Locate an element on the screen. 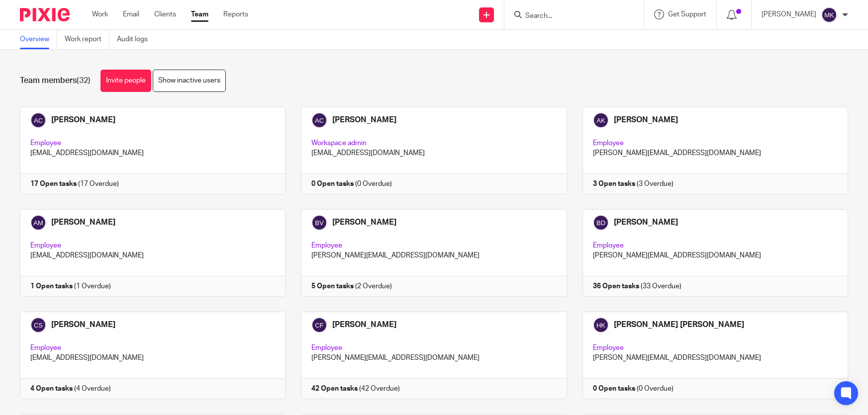  a: Work is located at coordinates (100, 14).